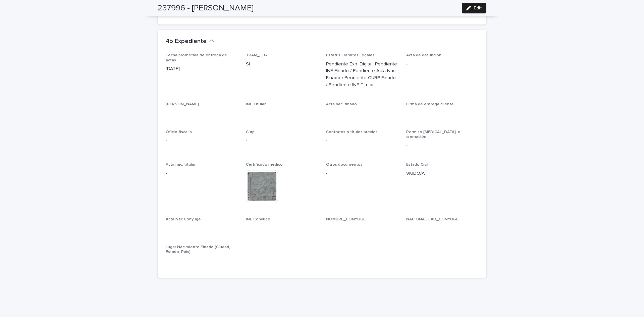  I want to click on span: Acta Nac Conyuge, so click(183, 219).